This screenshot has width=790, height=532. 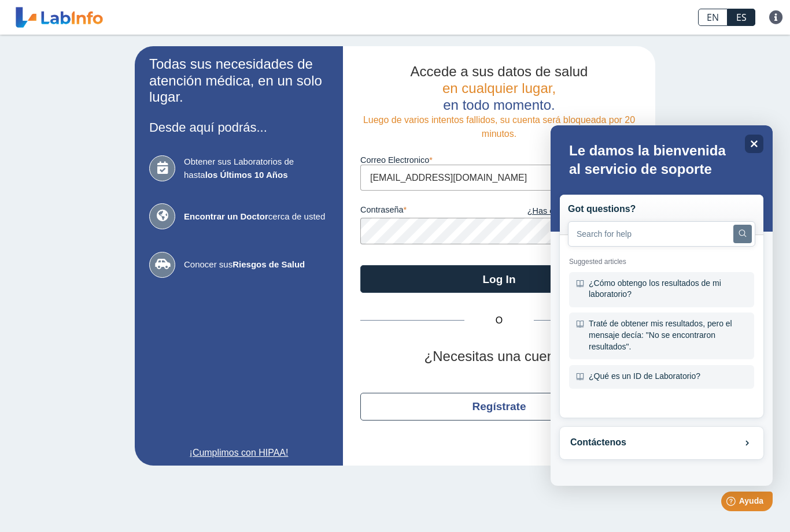 I want to click on a: ¡Cumplimos con HIPAA!, so click(x=239, y=453).